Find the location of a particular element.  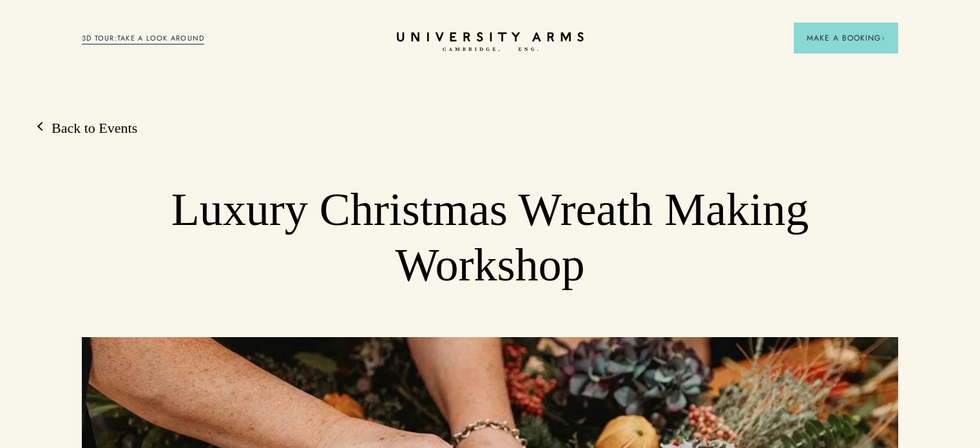

button: Make a BookingArrow icon is located at coordinates (846, 38).